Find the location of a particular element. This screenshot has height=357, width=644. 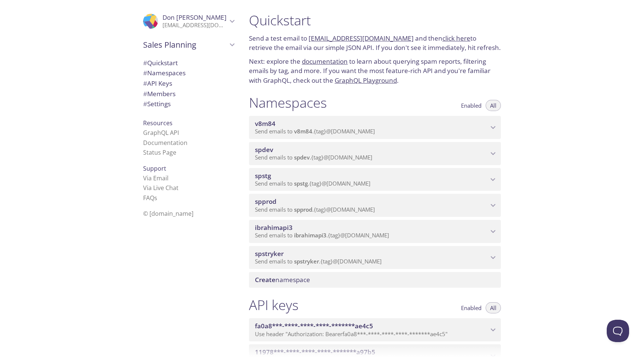

div: Create namespace is located at coordinates (375, 280).